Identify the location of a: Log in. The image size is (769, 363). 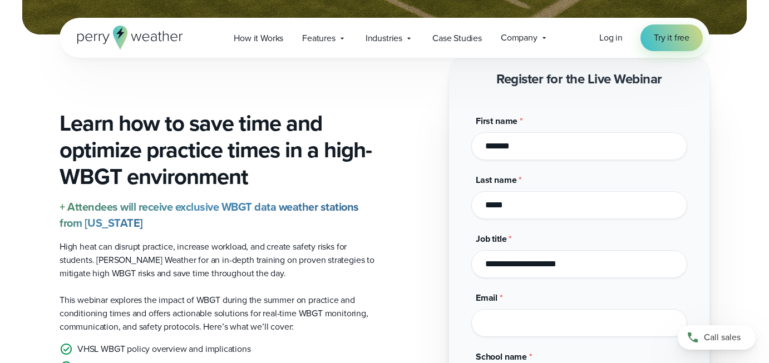
(611, 38).